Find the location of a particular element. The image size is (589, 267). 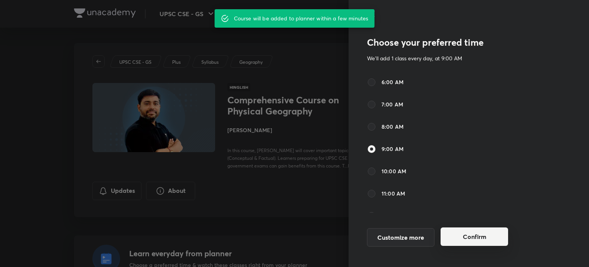

h3: Choose your preferred time is located at coordinates (447, 42).